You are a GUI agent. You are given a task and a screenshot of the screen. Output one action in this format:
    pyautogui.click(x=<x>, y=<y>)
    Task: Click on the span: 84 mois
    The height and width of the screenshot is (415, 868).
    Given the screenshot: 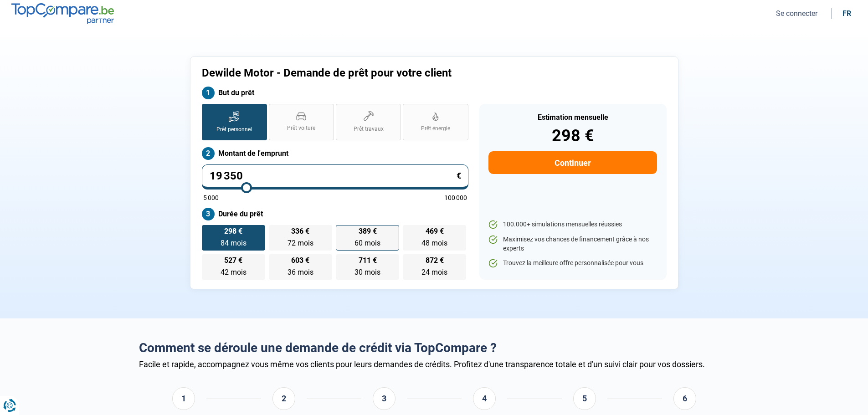 What is the action you would take?
    pyautogui.click(x=233, y=243)
    